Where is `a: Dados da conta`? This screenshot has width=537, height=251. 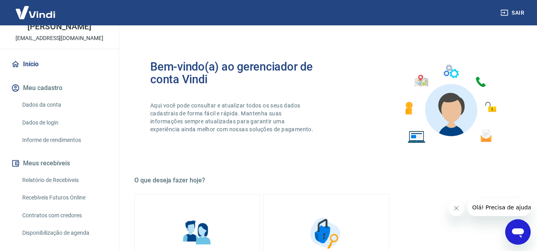
a: Dados da conta is located at coordinates (64, 105).